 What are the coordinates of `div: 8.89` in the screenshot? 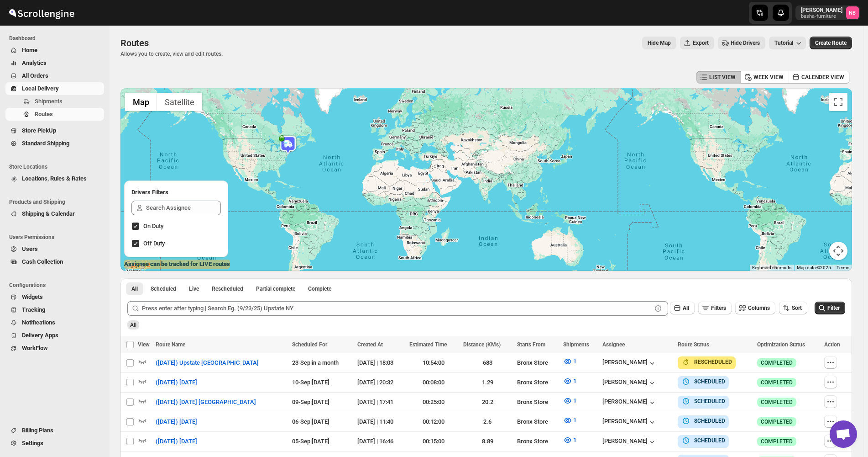 It's located at (488, 441).